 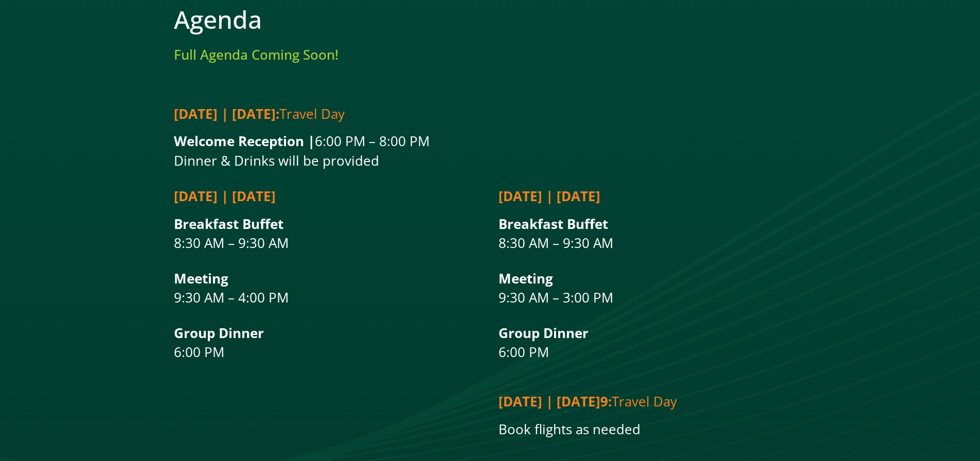 What do you see at coordinates (555, 401) in the screenshot?
I see `strong: 9:` at bounding box center [555, 401].